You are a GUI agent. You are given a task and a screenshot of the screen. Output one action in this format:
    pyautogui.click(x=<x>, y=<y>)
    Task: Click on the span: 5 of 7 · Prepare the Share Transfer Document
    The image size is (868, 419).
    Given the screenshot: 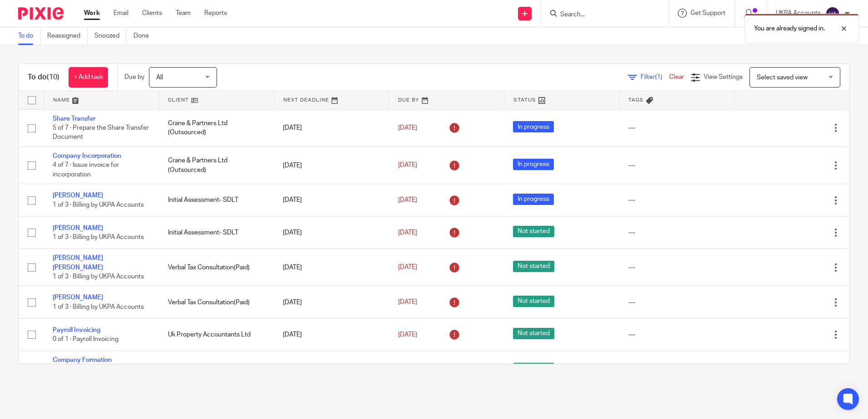 What is the action you would take?
    pyautogui.click(x=101, y=133)
    